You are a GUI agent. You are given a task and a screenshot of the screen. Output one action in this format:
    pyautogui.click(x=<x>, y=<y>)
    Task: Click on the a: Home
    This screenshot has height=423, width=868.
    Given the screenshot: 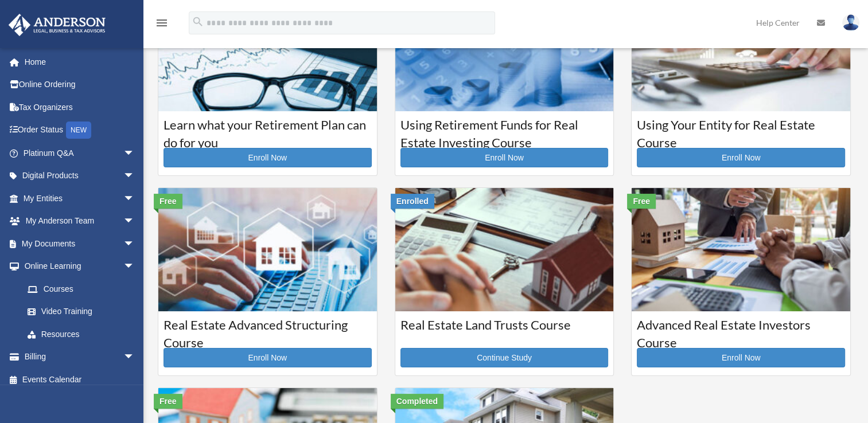 What is the action you would take?
    pyautogui.click(x=80, y=62)
    